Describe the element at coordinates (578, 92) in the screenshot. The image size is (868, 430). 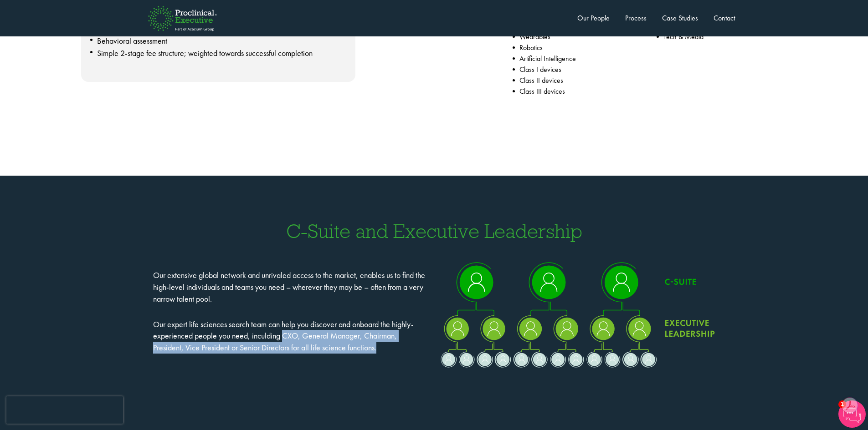
I see `li: Class III devices` at that location.